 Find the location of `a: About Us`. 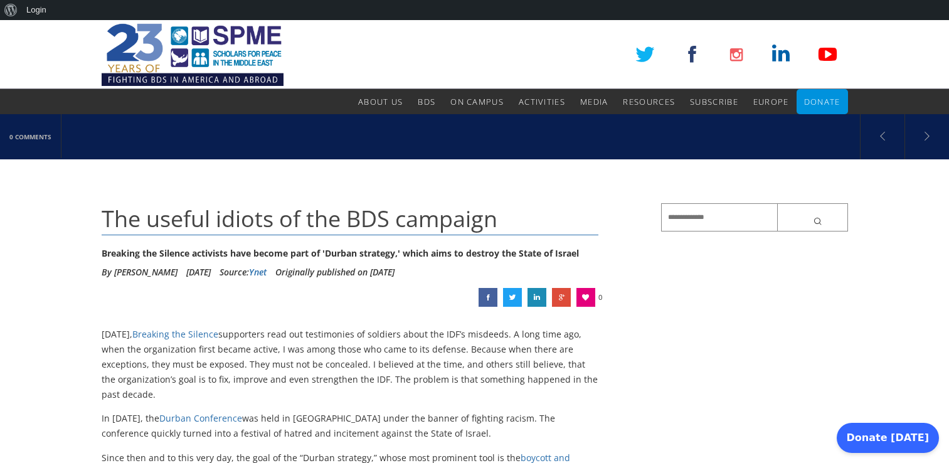

a: About Us is located at coordinates (380, 102).